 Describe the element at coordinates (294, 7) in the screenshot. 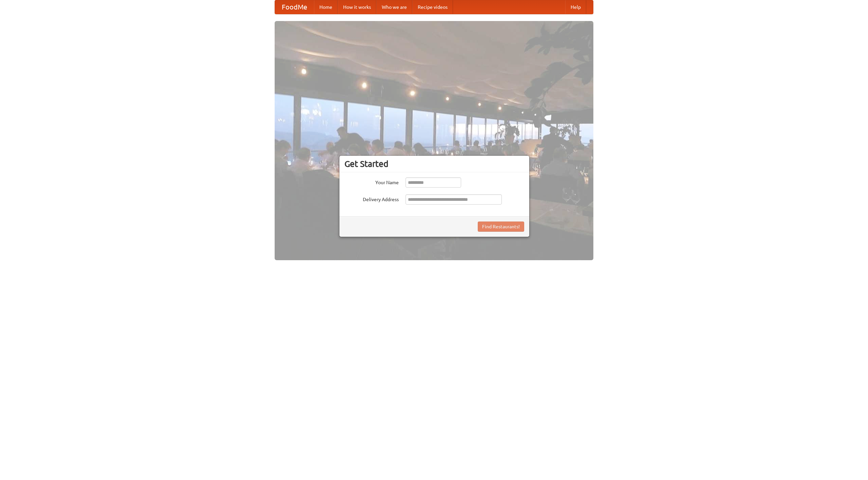

I see `a: FoodMe` at that location.